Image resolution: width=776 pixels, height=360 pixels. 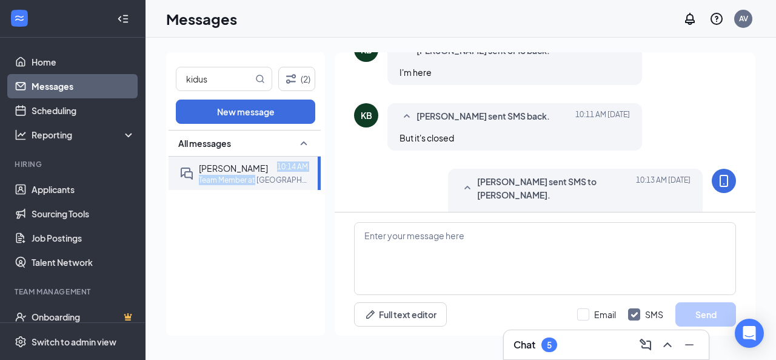 What do you see at coordinates (690, 19) in the screenshot?
I see `svg: Notifications` at bounding box center [690, 19].